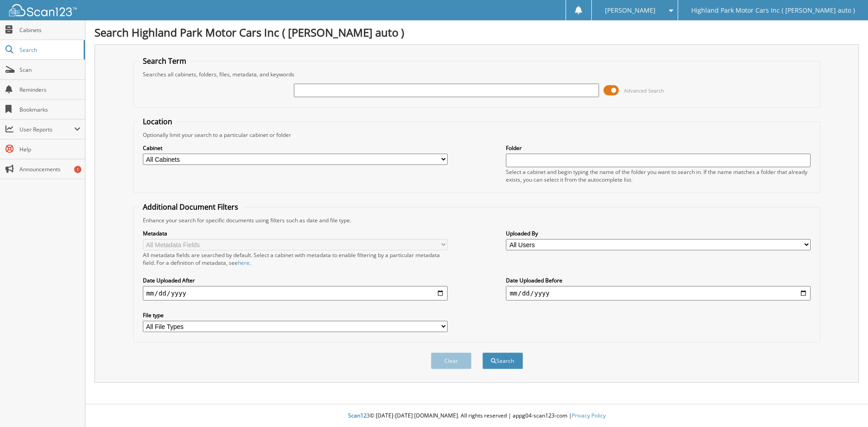  I want to click on legend: Search Term, so click(164, 61).